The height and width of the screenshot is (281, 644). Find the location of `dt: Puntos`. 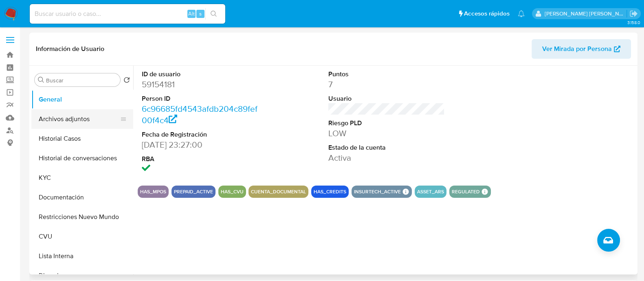

dt: Puntos is located at coordinates (386, 74).